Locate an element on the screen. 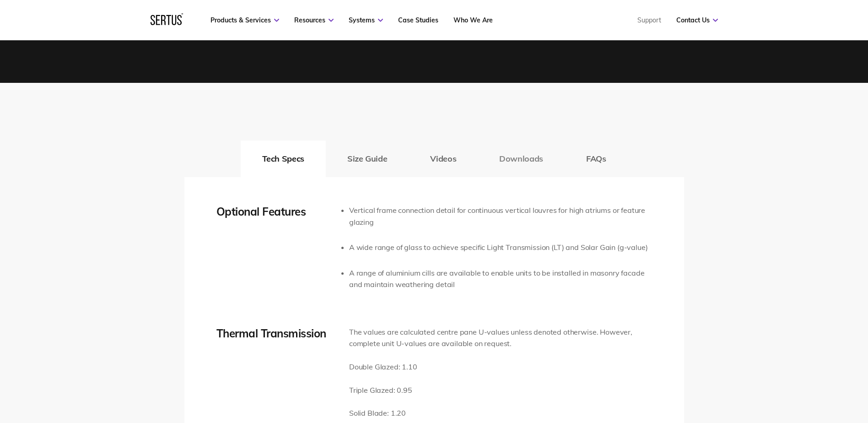 This screenshot has width=868, height=423. p: Solid Blade: 1.20 is located at coordinates (501, 413).